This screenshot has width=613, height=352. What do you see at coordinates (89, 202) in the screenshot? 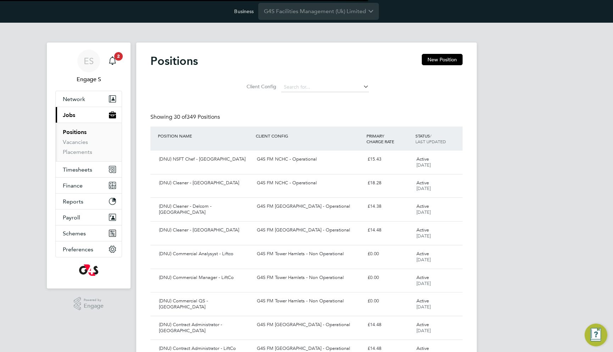
I see `button: Reports` at bounding box center [89, 202].